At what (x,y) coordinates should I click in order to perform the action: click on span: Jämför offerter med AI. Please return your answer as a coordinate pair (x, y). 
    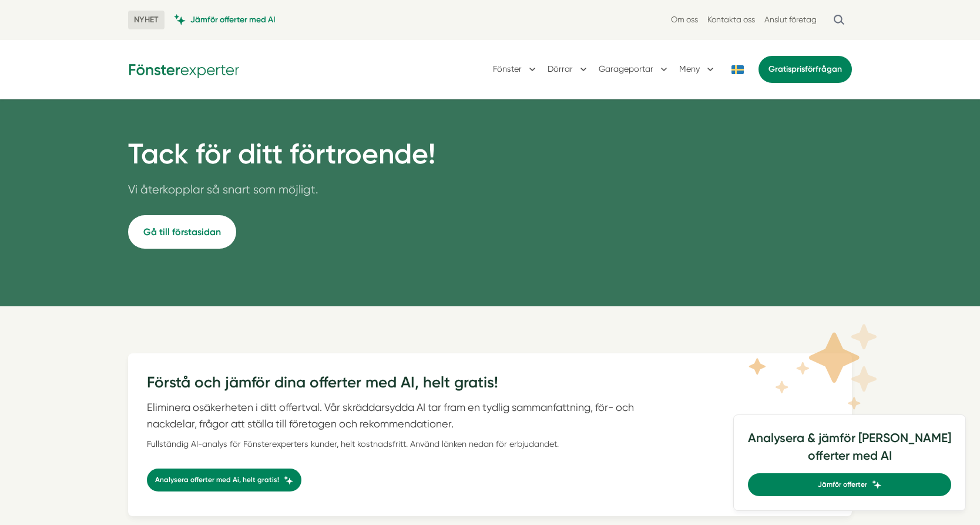
    Looking at the image, I should click on (233, 19).